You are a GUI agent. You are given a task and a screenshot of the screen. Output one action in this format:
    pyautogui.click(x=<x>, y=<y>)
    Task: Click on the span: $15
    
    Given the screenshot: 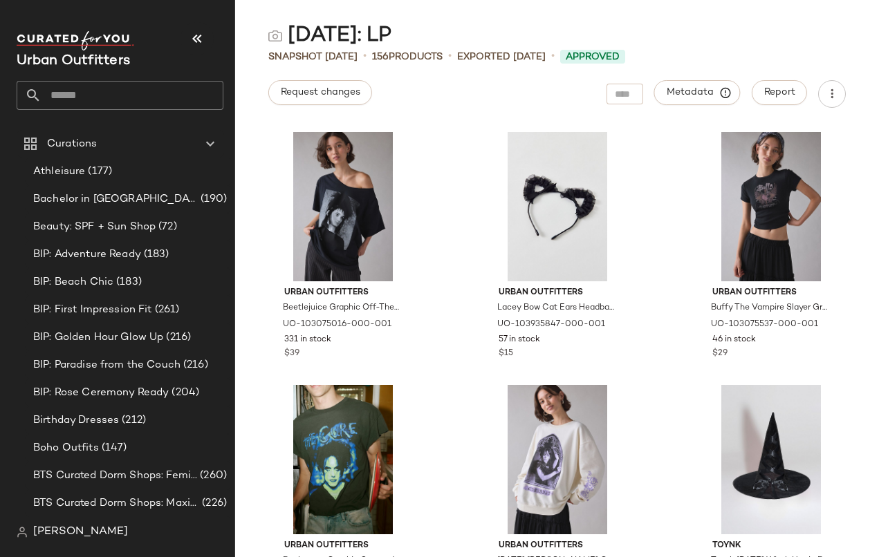 What is the action you would take?
    pyautogui.click(x=505, y=354)
    